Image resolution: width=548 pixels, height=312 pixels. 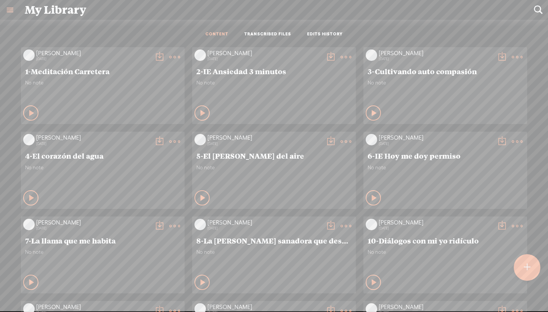 I want to click on span: 4-El corazón del agua, so click(x=103, y=156).